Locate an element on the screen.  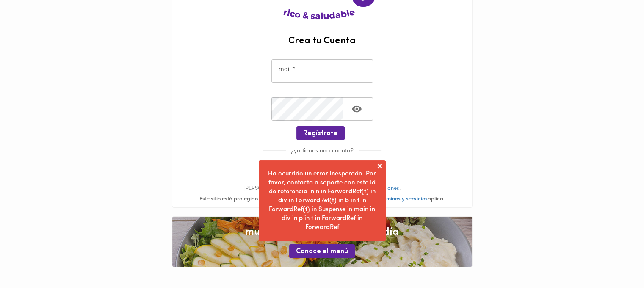
button: Conoce el menú is located at coordinates (322, 251).